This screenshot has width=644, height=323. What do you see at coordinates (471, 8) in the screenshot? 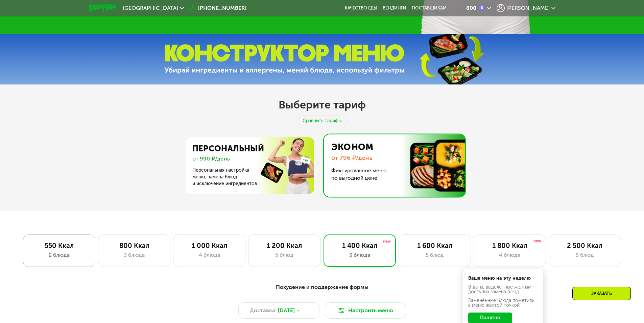
I see `div: 800` at bounding box center [471, 8].